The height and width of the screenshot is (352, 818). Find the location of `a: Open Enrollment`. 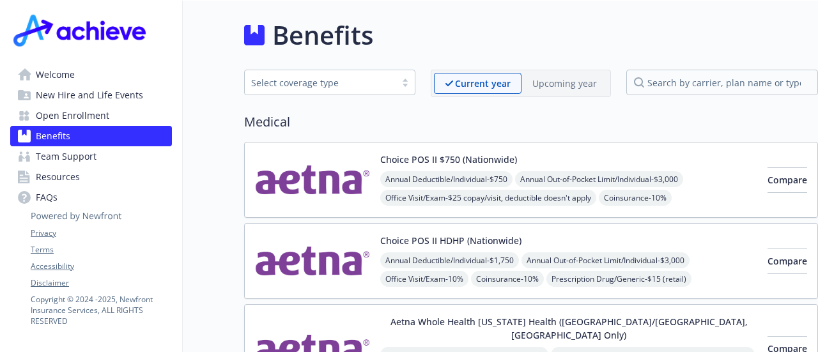

a: Open Enrollment is located at coordinates (91, 116).